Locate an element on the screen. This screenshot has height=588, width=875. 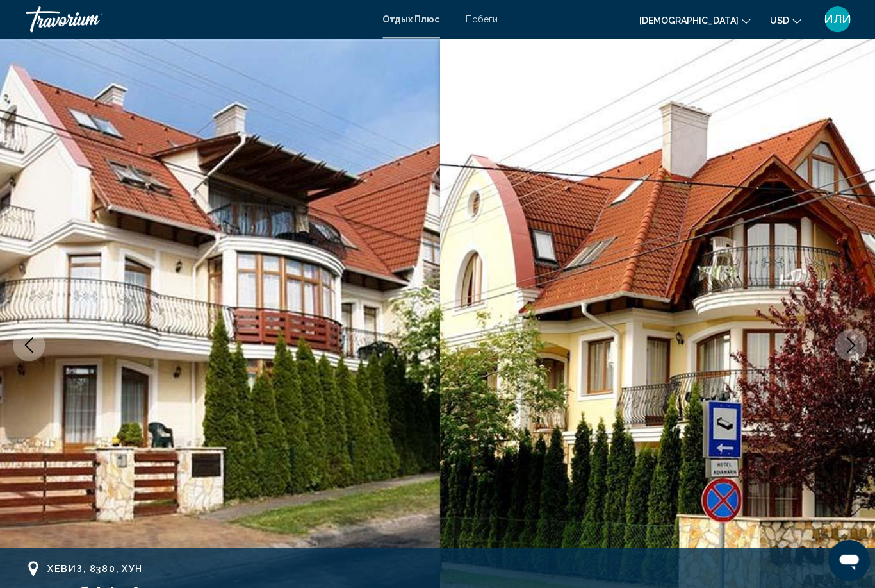
span: ИЛИ is located at coordinates (833, 19).